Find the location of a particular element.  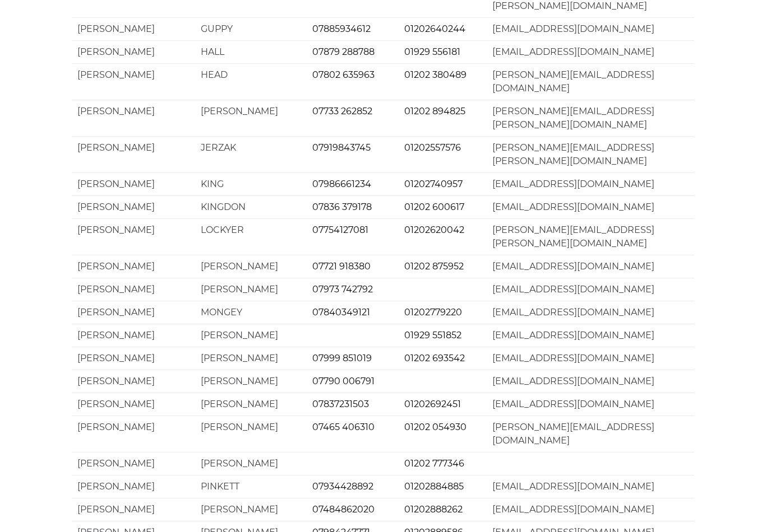

a: 07879 288788 is located at coordinates (343, 51).